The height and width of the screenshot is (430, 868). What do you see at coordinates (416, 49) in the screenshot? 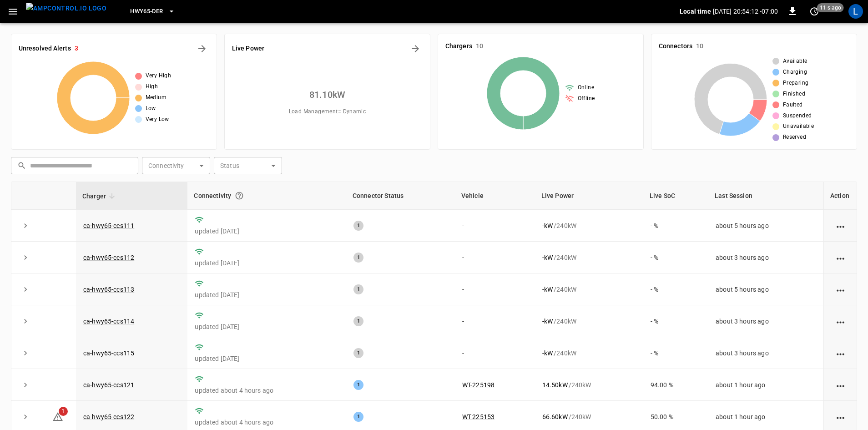
I see `button: Energy Overview` at bounding box center [416, 49].